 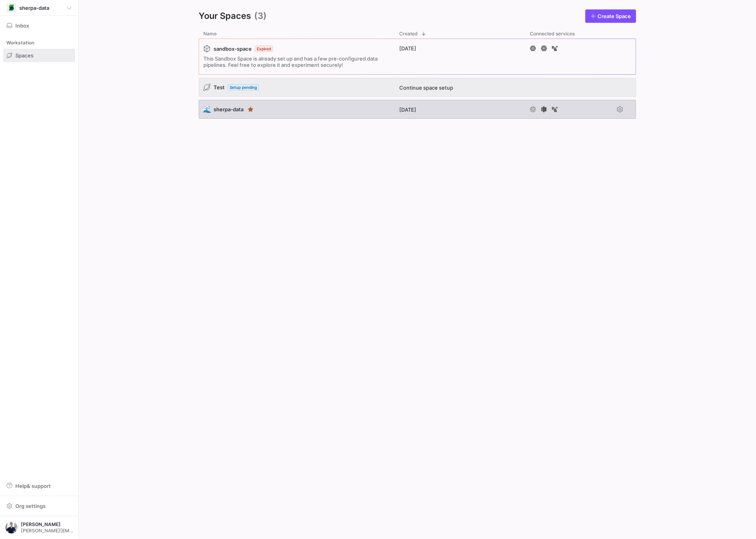 What do you see at coordinates (39, 507) in the screenshot?
I see `a: Org settings` at bounding box center [39, 507].